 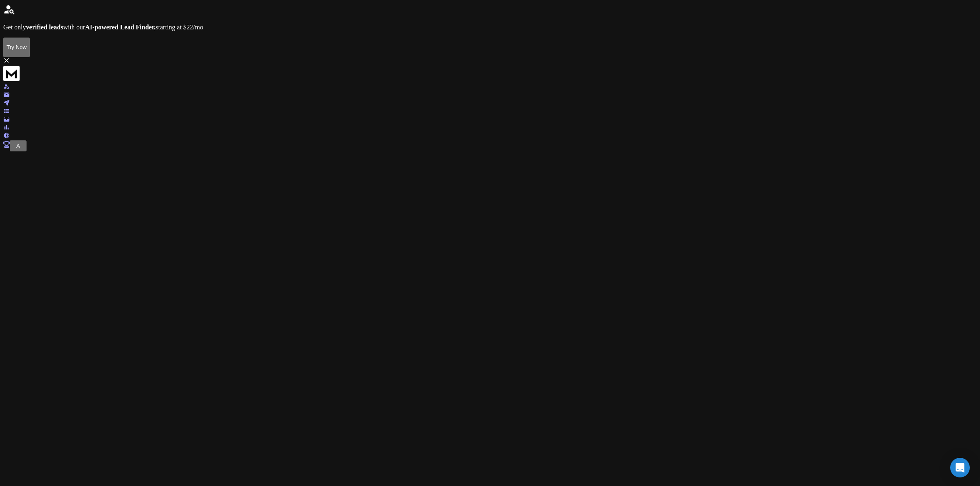 What do you see at coordinates (17, 47) in the screenshot?
I see `p: Try Now` at bounding box center [17, 47].